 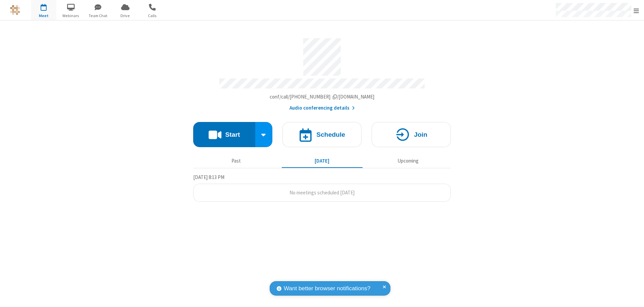 I want to click on img: QA Selenium DO NOT DELETE OR CHANGE, so click(x=15, y=10).